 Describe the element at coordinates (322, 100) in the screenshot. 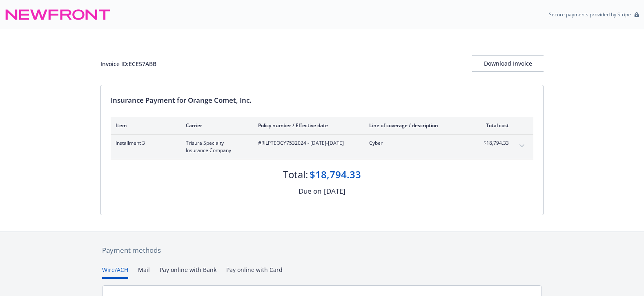

I see `div: Insurance Payment for Orange Comet, Inc.` at that location.